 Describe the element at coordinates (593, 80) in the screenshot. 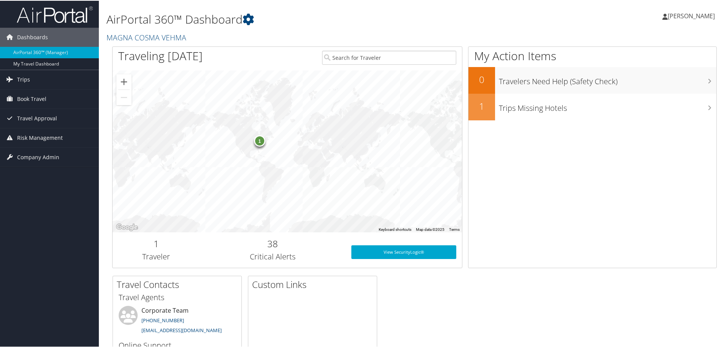

I see `a: 0Travelers Need Help (Safety Check)` at that location.